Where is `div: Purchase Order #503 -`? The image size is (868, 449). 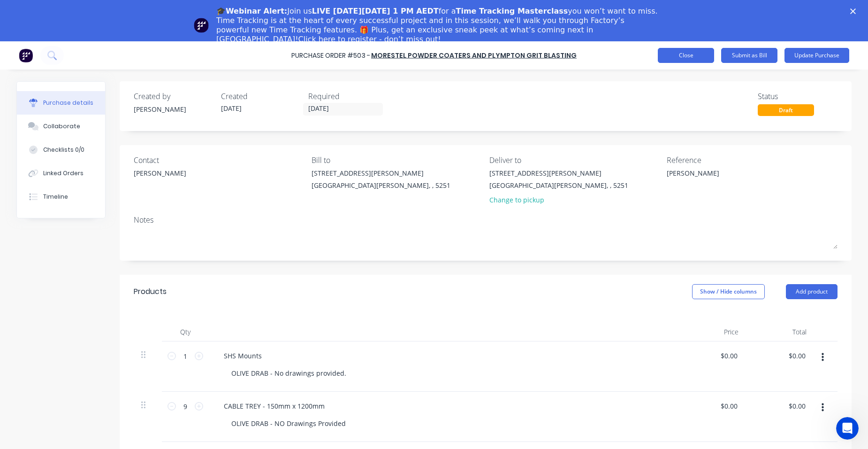 div: Purchase Order #503 - is located at coordinates (331, 56).